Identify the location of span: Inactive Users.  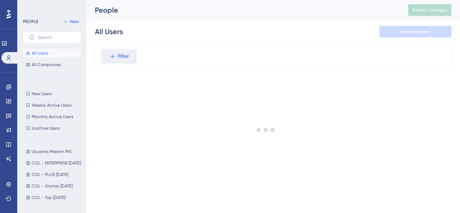
(46, 128).